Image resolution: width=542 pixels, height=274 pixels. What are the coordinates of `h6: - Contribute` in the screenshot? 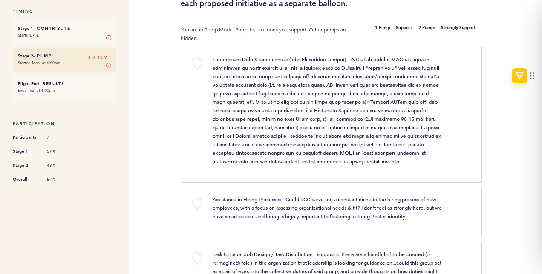 It's located at (64, 28).